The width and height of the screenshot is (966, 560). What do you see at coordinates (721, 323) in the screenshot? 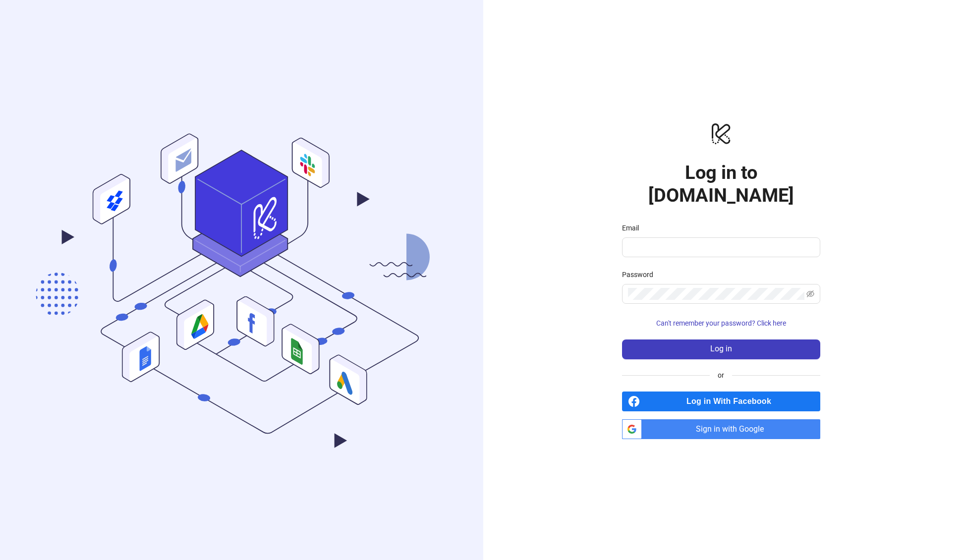
I see `button: Can't remember your password? Click here` at bounding box center [721, 323].